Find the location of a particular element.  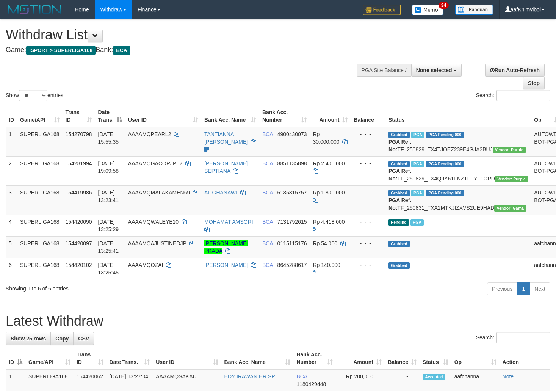

td: TF_250829_TX4TJOEZ239E4GJA3BUJ is located at coordinates (458, 142).